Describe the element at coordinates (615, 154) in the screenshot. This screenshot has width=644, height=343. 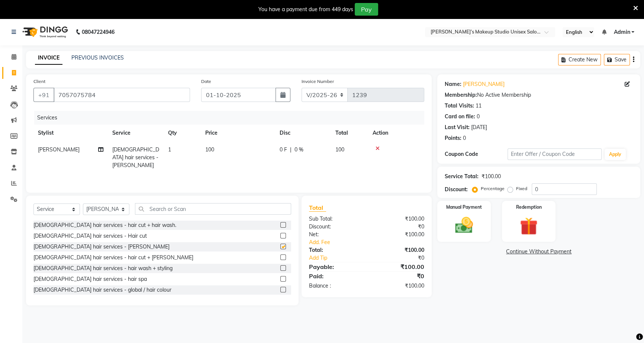
I see `button: Apply` at that location.